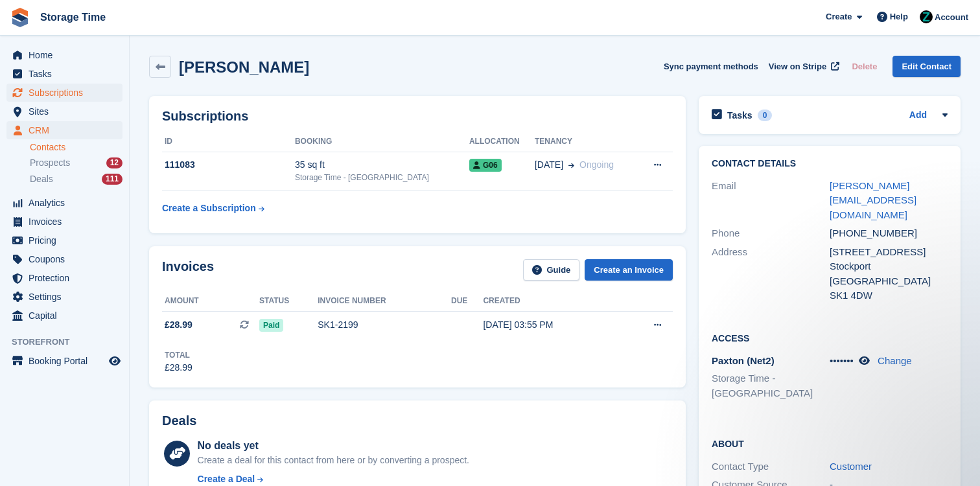  I want to click on span: Help, so click(899, 17).